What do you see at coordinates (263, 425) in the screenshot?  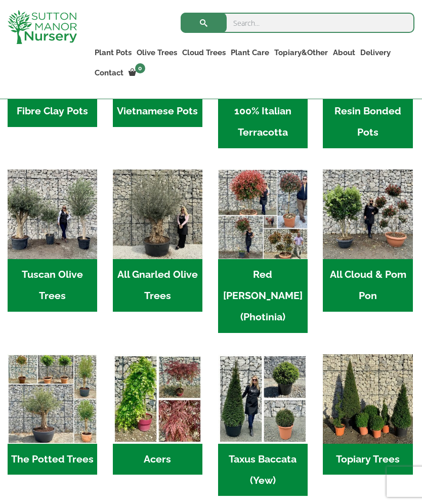 I see `a: Visit product category Taxus Baccata (Yew)` at bounding box center [263, 425].